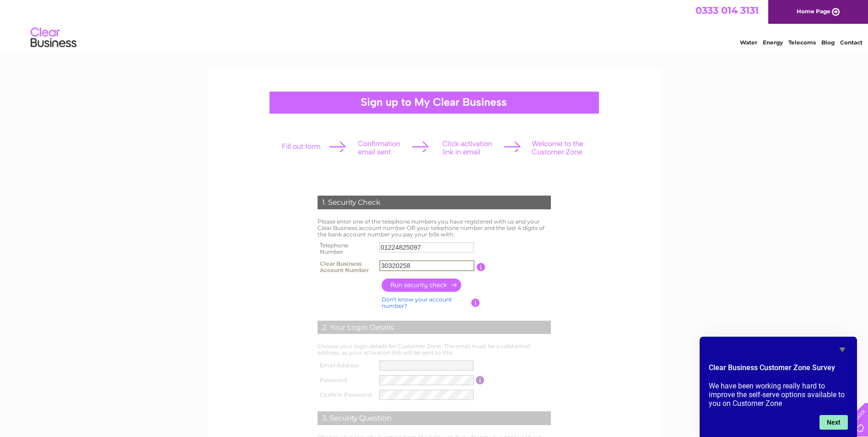  I want to click on img: logo.png, so click(54, 38).